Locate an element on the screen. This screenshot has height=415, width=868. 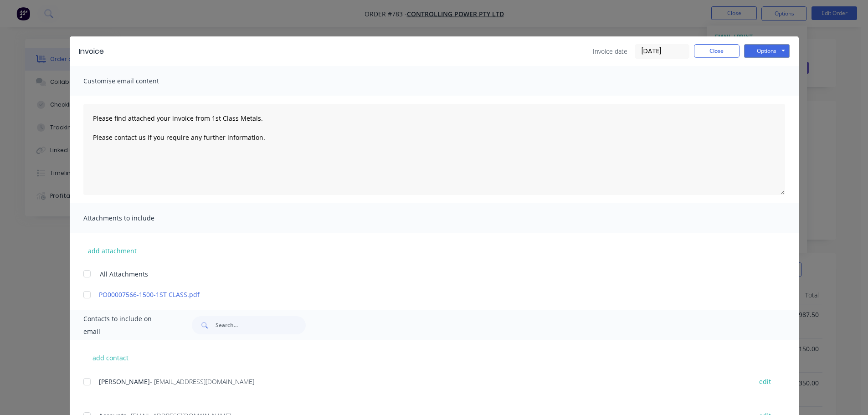
input: Search... is located at coordinates (260, 325).